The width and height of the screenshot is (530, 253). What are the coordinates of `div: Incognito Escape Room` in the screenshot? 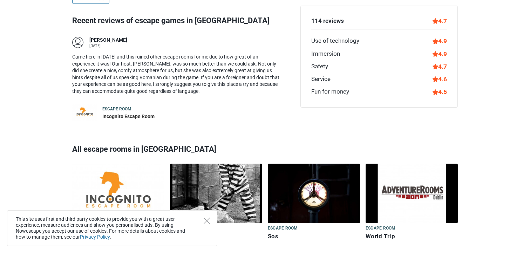 It's located at (128, 117).